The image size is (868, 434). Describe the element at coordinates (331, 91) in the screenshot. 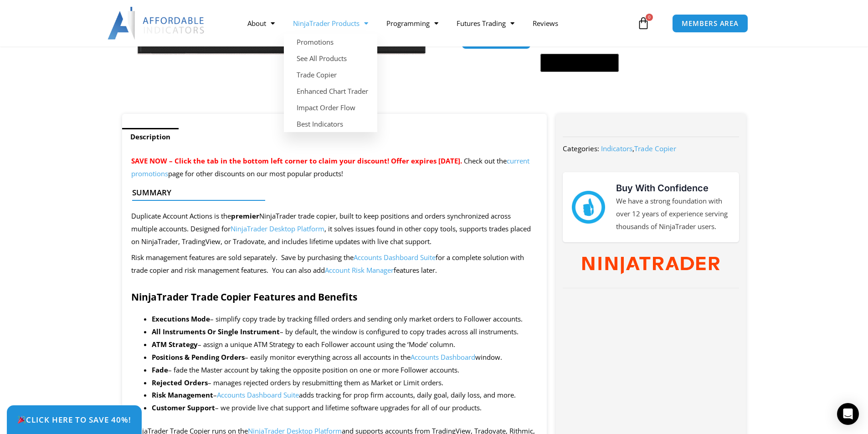

I see `a: Enhanced Chart Trader` at that location.